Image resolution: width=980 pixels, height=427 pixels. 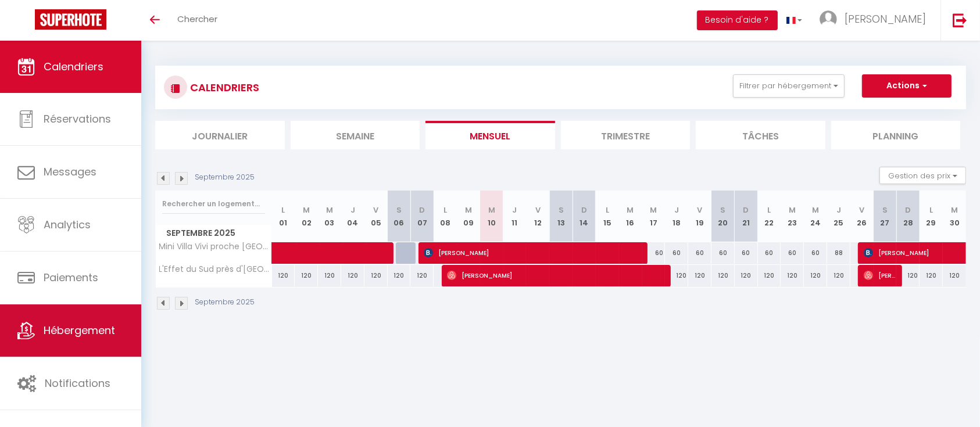 What do you see at coordinates (608, 216) in the screenshot?
I see `th: 15` at bounding box center [608, 216].